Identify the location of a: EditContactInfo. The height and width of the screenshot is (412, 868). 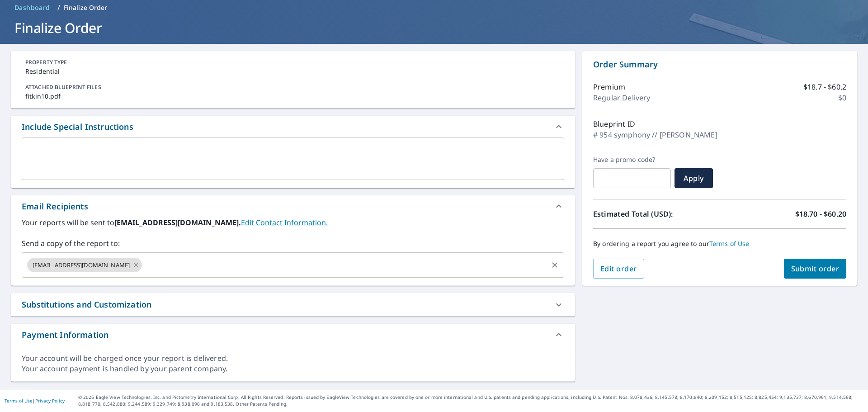
(285, 223).